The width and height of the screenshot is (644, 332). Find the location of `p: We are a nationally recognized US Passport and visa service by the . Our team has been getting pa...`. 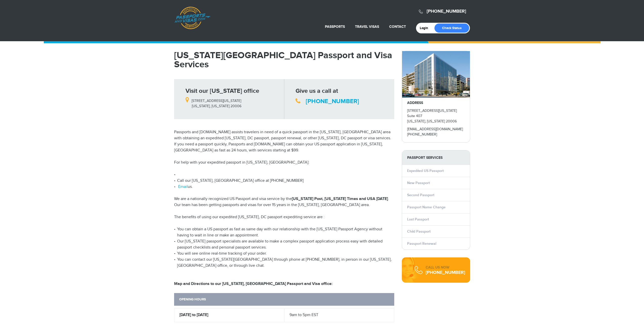

p: We are a nationally recognized US Passport and visa service by the . Our team has been getting pa... is located at coordinates (284, 202).